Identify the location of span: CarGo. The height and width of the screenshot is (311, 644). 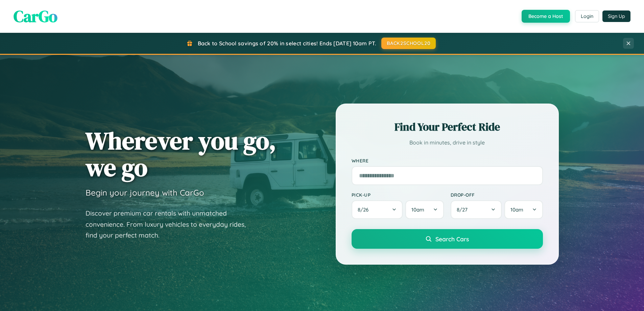
(36, 16).